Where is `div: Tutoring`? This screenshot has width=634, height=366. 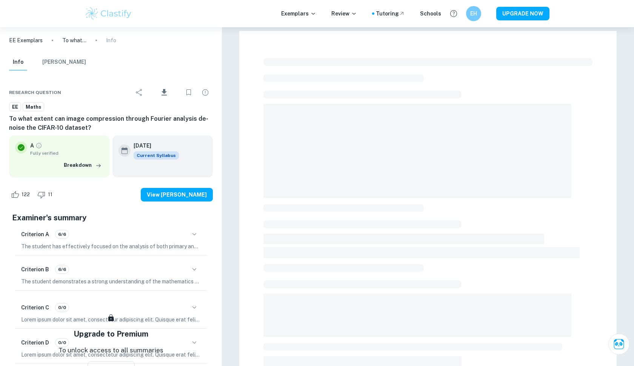 div: Tutoring is located at coordinates (390, 14).